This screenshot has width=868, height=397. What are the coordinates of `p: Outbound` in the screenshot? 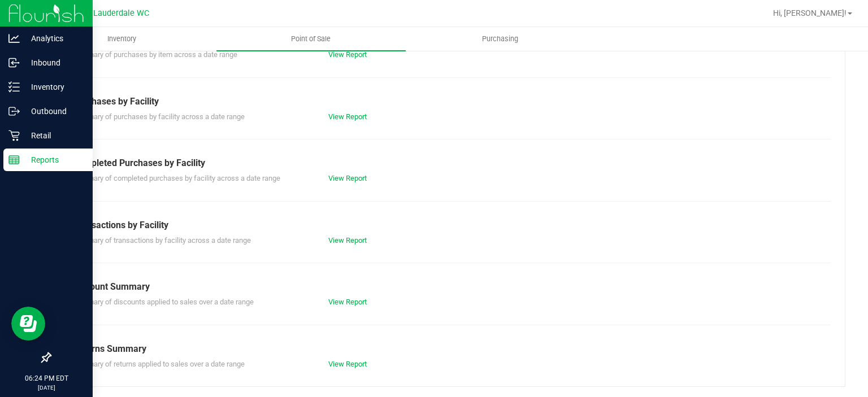 It's located at (53, 111).